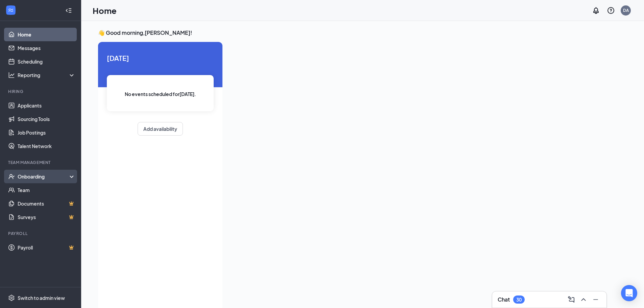 The height and width of the screenshot is (308, 644). I want to click on div: Switch to admin view, so click(41, 298).